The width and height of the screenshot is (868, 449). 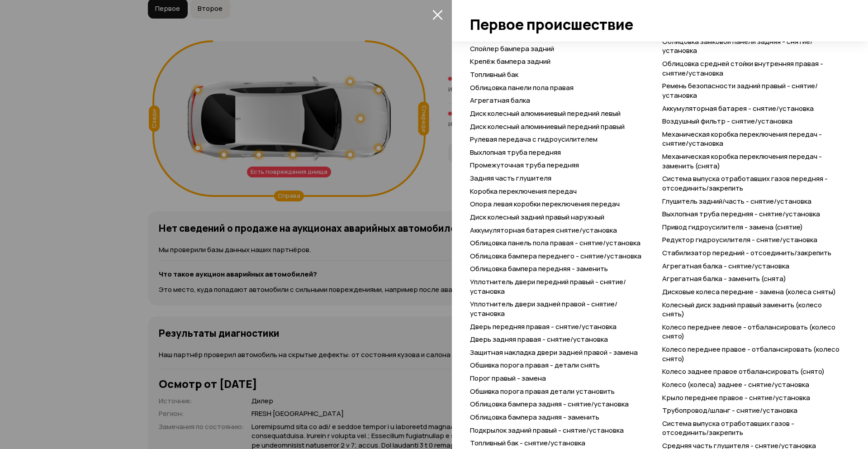 What do you see at coordinates (736, 397) in the screenshot?
I see `span: Крыло переднее правое - снятие/установка` at bounding box center [736, 397].